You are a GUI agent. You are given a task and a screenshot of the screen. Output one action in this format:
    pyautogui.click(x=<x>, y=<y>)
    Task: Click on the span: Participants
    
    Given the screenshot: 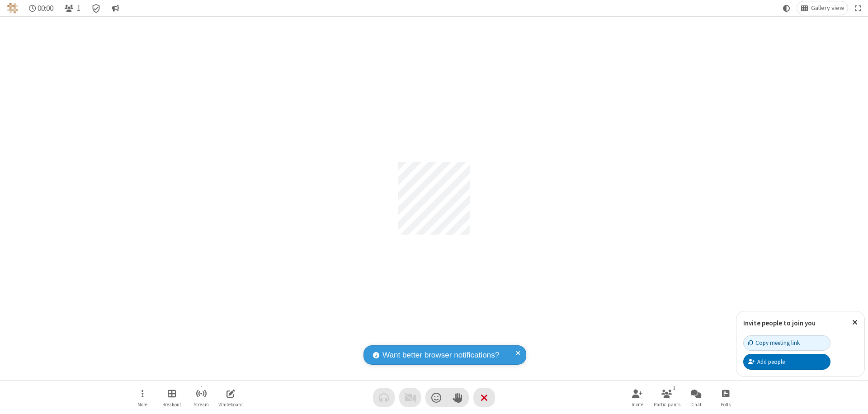 What is the action you would take?
    pyautogui.click(x=667, y=404)
    